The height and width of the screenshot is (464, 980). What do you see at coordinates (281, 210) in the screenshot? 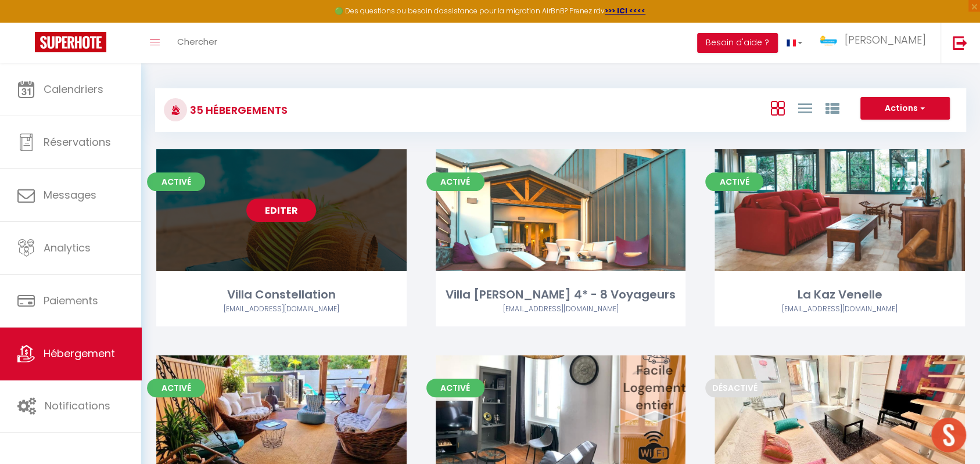
I see `a: Editer` at bounding box center [281, 210].